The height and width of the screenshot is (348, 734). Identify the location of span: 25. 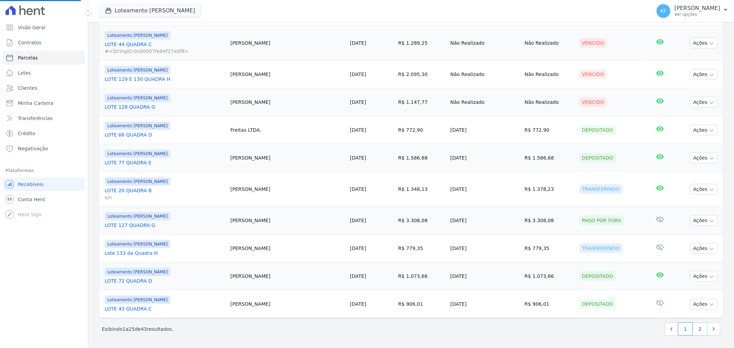
(132, 329).